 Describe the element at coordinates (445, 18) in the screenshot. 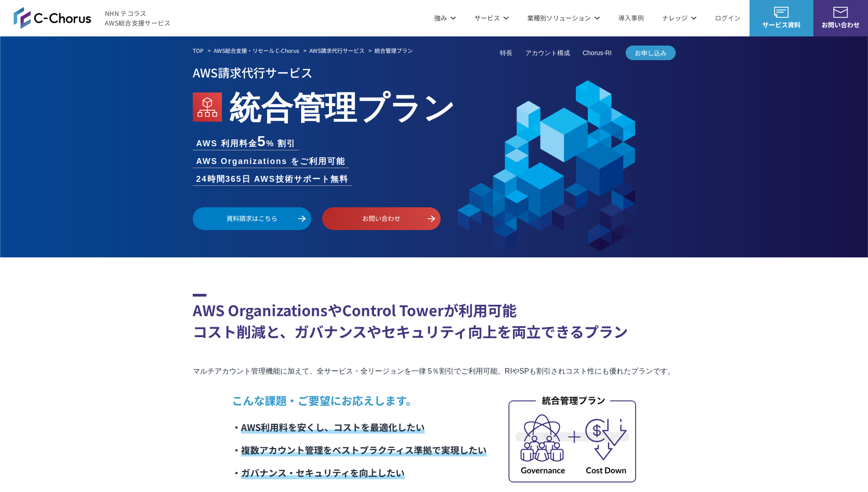

I see `p: 強み` at that location.